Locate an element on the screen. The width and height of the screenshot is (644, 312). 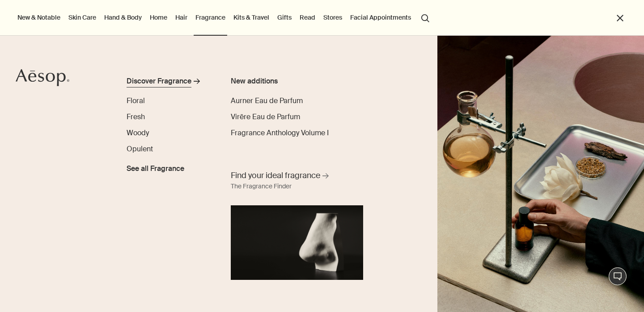
a: Skin Care is located at coordinates (82, 17).